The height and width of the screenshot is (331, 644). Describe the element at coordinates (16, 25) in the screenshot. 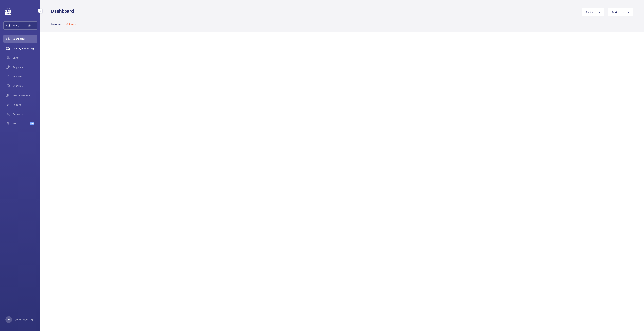

I see `span: Filters` at that location.